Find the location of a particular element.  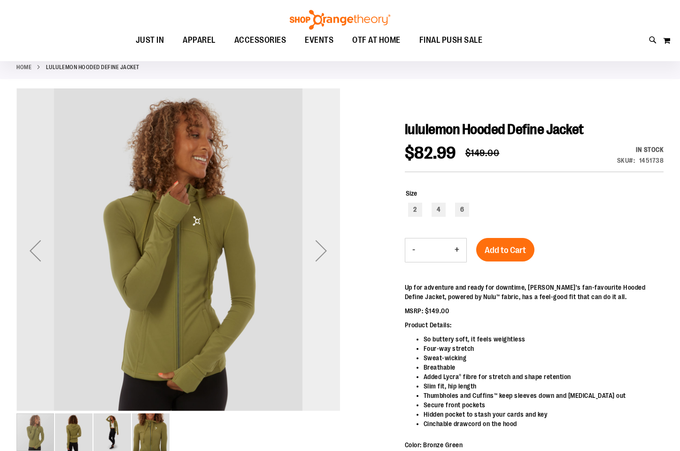

span: lululemon Hooded Define Jacket is located at coordinates (494, 129).